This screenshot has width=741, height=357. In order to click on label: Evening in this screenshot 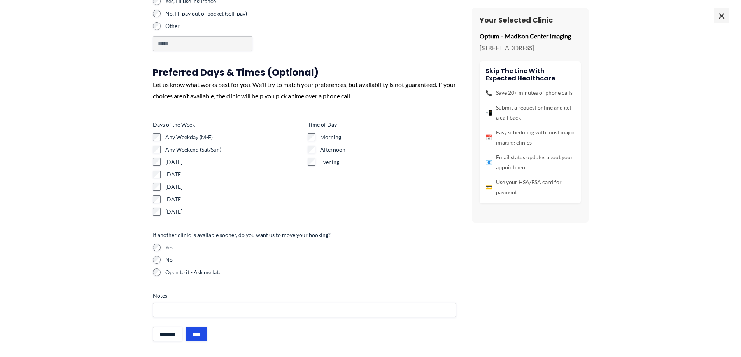, I will do `click(388, 162)`.